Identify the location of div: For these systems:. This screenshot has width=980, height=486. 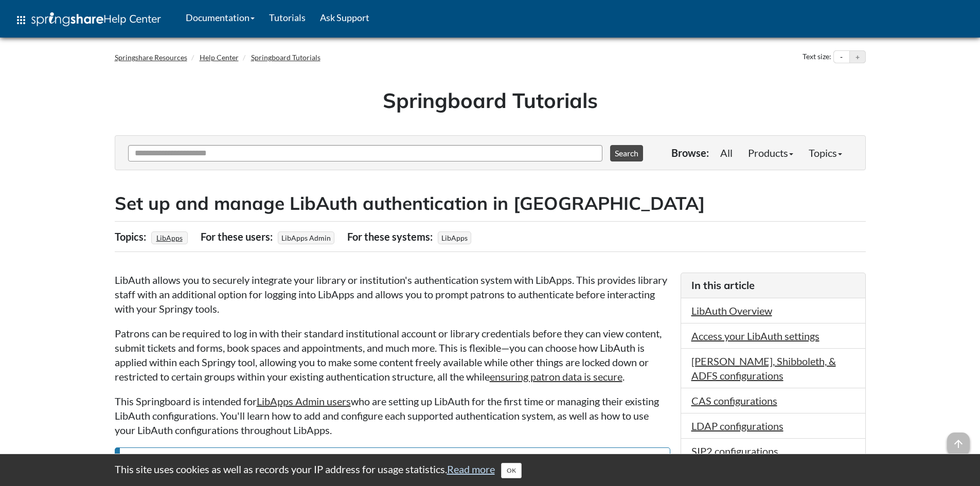
(391, 237).